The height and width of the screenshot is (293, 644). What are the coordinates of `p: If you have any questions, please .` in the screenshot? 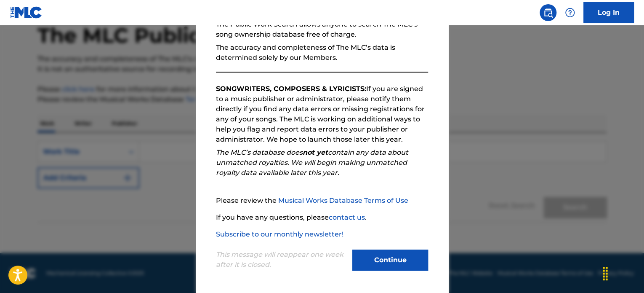 It's located at (322, 217).